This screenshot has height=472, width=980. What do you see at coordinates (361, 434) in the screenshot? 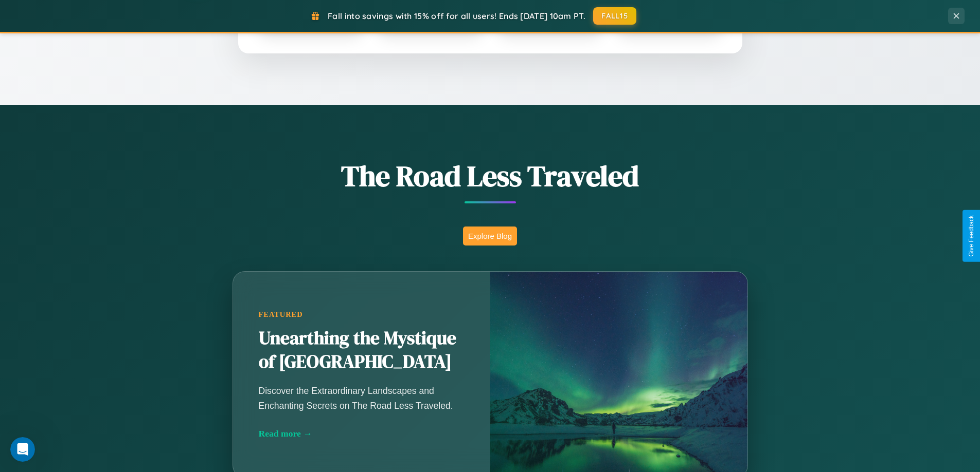
I see `div: Read more →` at bounding box center [361, 434].